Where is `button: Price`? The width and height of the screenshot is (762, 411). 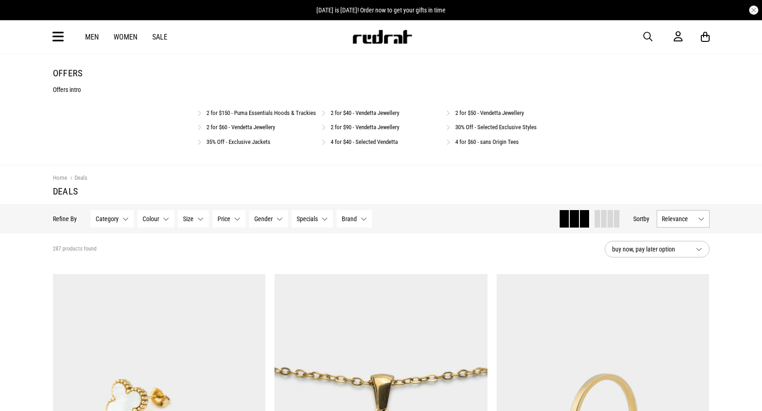 button: Price is located at coordinates (229, 219).